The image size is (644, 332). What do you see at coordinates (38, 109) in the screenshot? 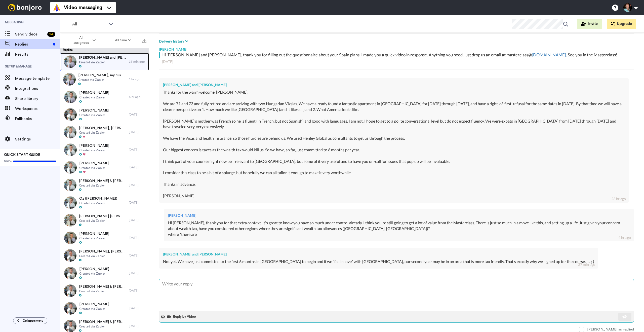
I see `span: Workspaces` at bounding box center [38, 109].